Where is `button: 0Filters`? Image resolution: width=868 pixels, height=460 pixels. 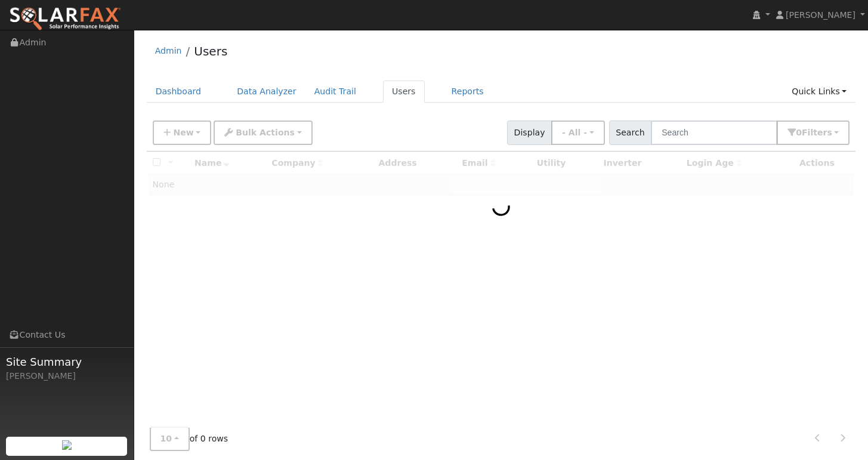
button: 0Filters is located at coordinates (813, 133).